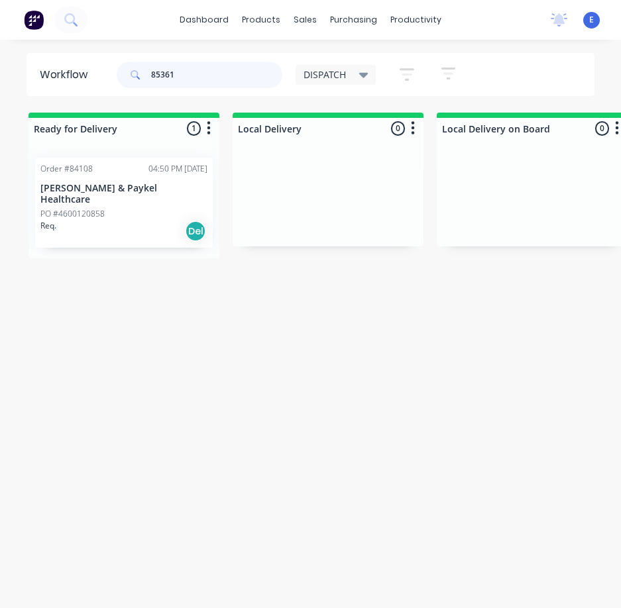 This screenshot has height=608, width=621. I want to click on span: DISPATCH, so click(324, 74).